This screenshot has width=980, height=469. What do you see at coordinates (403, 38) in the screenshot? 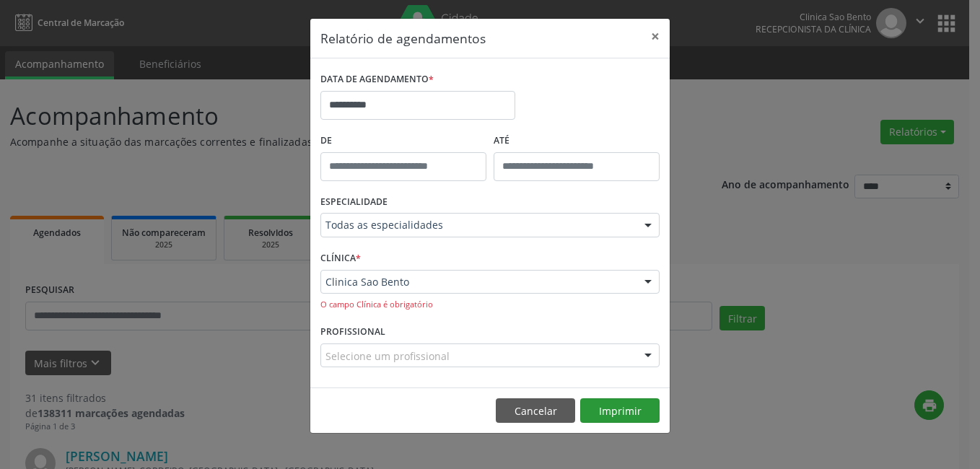
I see `h5: Relatório de agendamentos` at bounding box center [403, 38].